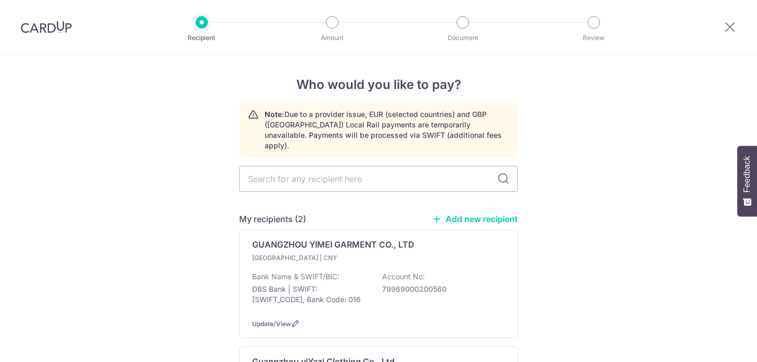  What do you see at coordinates (333, 244) in the screenshot?
I see `p: GUANGZHOU YIMEI GARMENT CO., LTD` at bounding box center [333, 244].